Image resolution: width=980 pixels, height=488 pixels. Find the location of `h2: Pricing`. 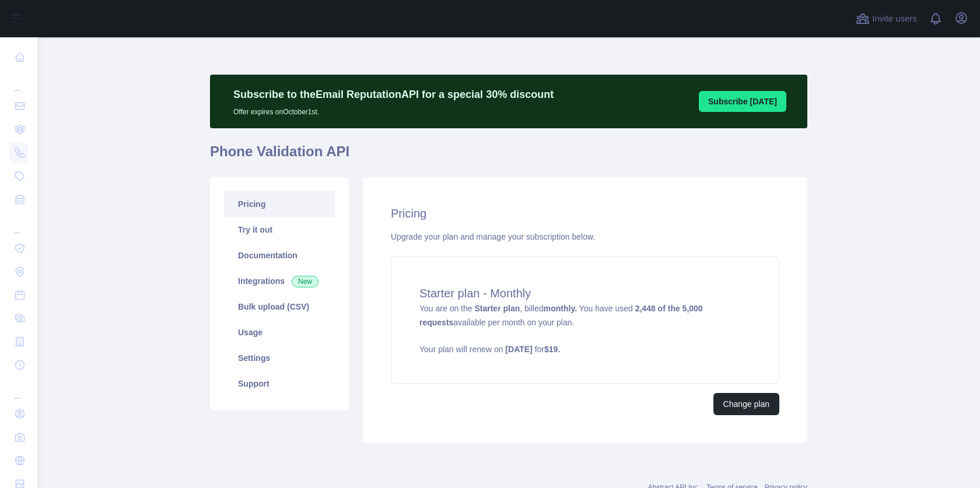

h2: Pricing is located at coordinates (585, 214).